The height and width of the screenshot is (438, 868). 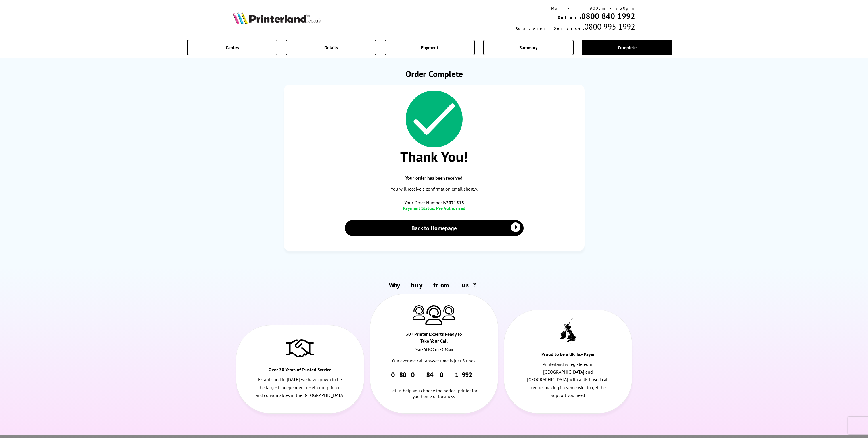 I want to click on h1: Order Complete, so click(x=434, y=74).